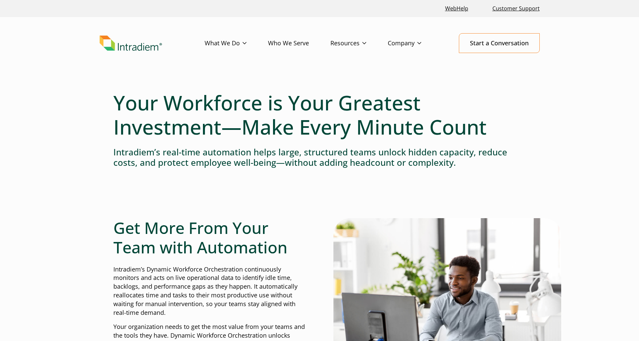  What do you see at coordinates (236, 43) in the screenshot?
I see `a: What We Do` at bounding box center [236, 43].